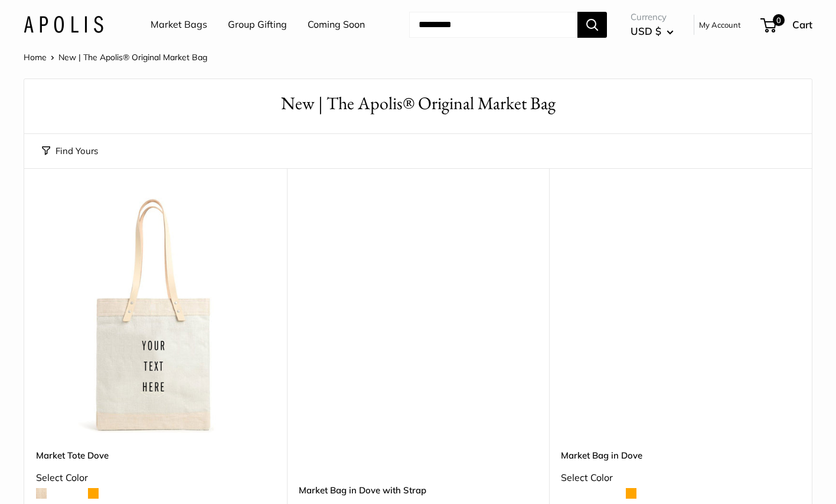  What do you see at coordinates (680, 317) in the screenshot?
I see `a: Market Bag in DoveMarket Bag in Dove` at bounding box center [680, 317].